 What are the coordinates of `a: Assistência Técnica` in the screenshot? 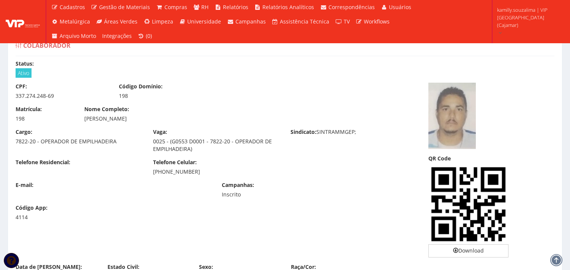 It's located at (301, 22).